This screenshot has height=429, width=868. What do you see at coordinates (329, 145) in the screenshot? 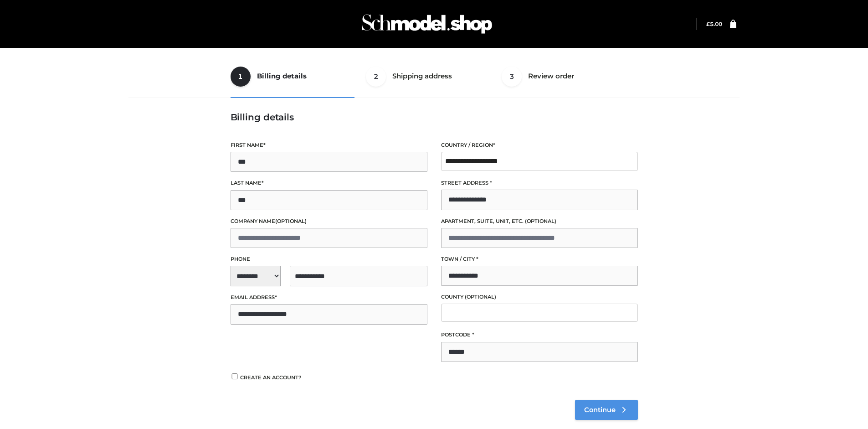
I see `label: First name` at bounding box center [329, 145].